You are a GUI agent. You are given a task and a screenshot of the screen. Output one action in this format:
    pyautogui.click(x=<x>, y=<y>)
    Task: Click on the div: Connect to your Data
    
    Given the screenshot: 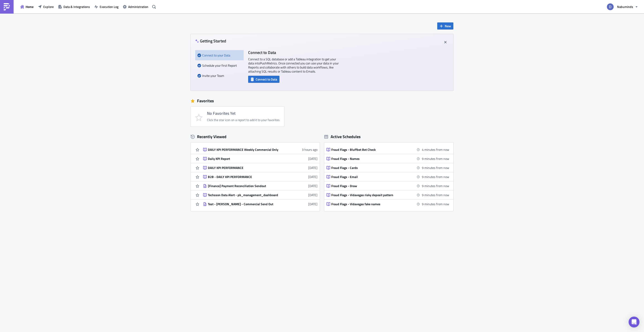 What is the action you would take?
    pyautogui.click(x=220, y=55)
    